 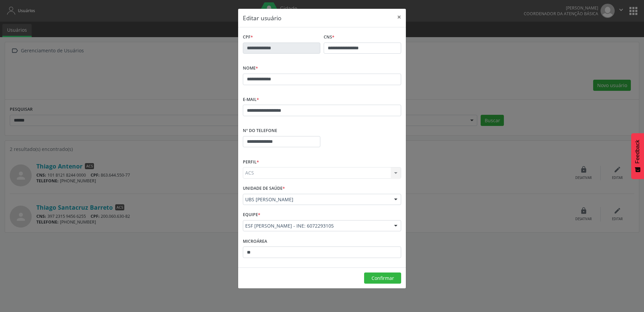 What do you see at coordinates (399, 17) in the screenshot?
I see `button: Close` at bounding box center [399, 17].